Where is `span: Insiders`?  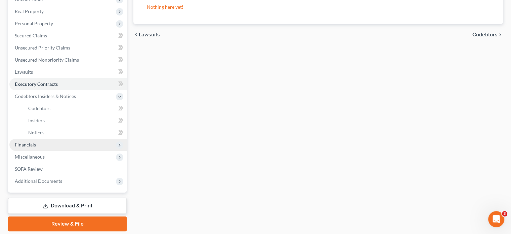 span: Insiders is located at coordinates (36, 120).